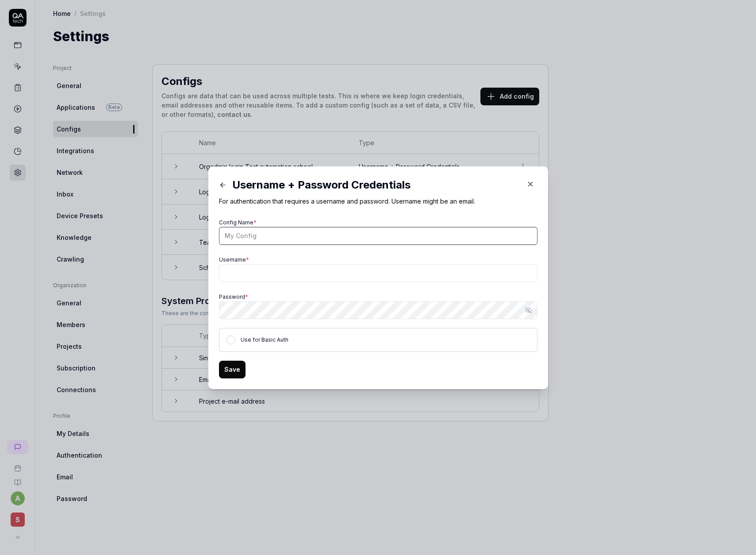 The image size is (756, 555). Describe the element at coordinates (379, 201) in the screenshot. I see `p: For authentication that requires a username and password. Username might be an email.` at that location.